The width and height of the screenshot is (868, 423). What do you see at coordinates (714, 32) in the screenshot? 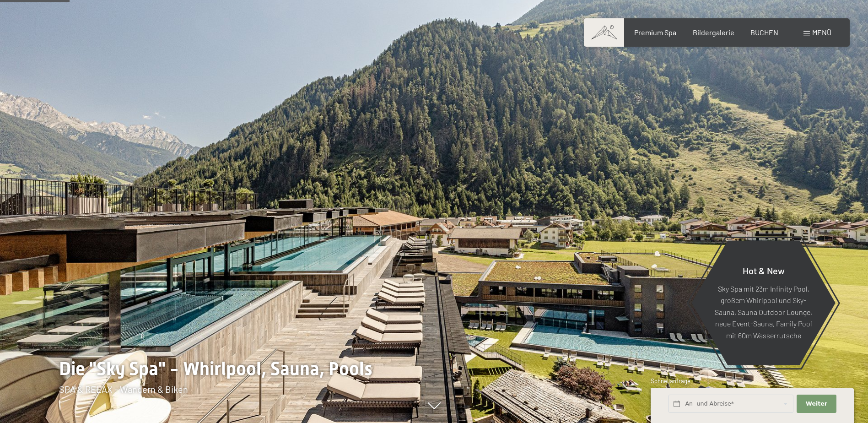
I see `a: Bildergalerie` at bounding box center [714, 32].